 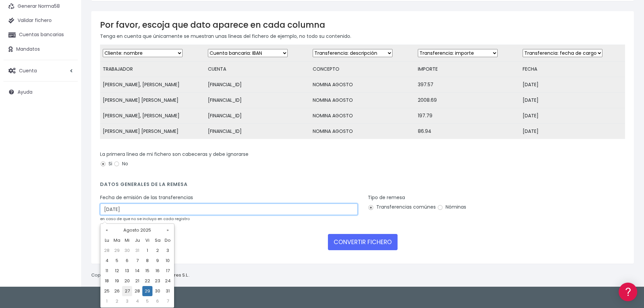 I want to click on td: 16, so click(x=157, y=271).